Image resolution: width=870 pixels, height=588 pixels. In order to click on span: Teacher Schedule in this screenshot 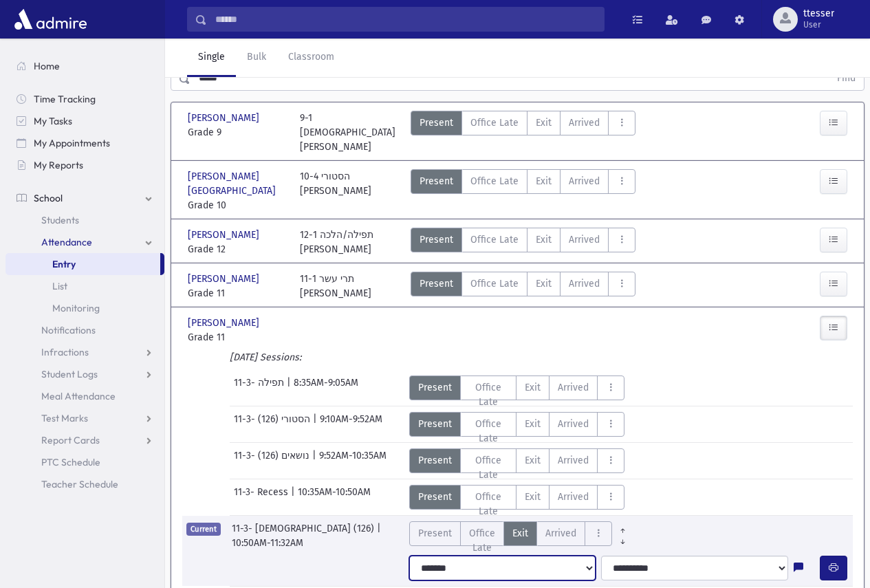, I will do `click(80, 485)`.